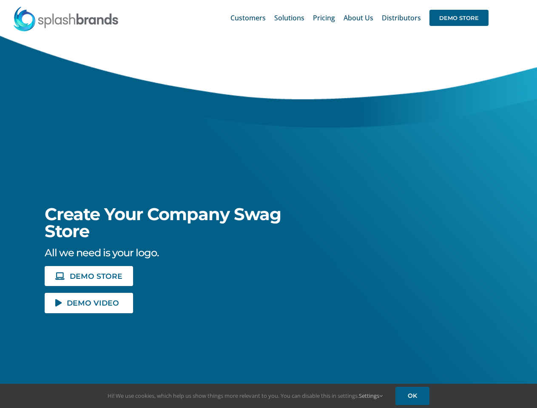 The height and width of the screenshot is (408, 537). What do you see at coordinates (289, 18) in the screenshot?
I see `span: Solutions` at bounding box center [289, 18].